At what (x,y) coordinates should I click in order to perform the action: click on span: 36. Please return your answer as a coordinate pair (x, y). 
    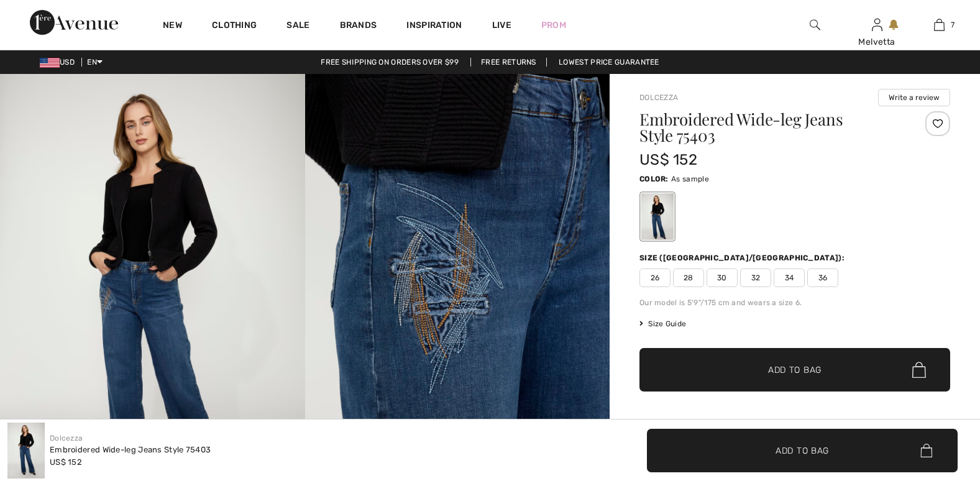
    Looking at the image, I should click on (822, 278).